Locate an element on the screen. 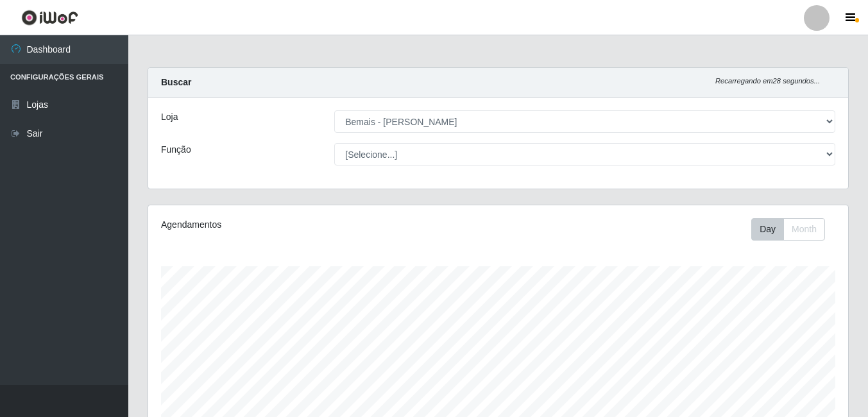  div: First group is located at coordinates (788, 229).